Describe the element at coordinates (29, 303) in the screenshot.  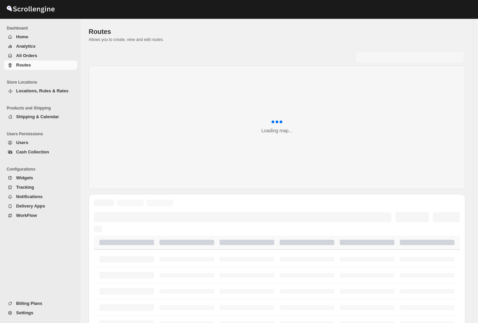
I see `span: Billing Plans` at that location.